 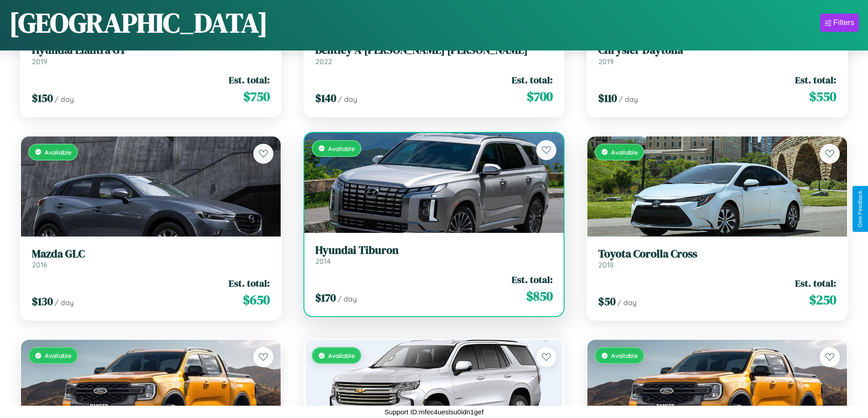 What do you see at coordinates (434, 254) in the screenshot?
I see `a: Hyundai Tiburon2014` at bounding box center [434, 254].